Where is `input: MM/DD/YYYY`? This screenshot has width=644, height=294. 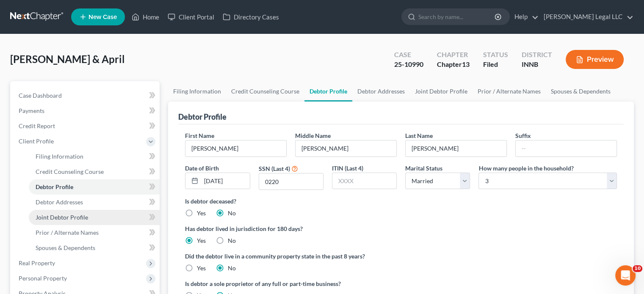 input: MM/DD/YYYY is located at coordinates (225, 181).